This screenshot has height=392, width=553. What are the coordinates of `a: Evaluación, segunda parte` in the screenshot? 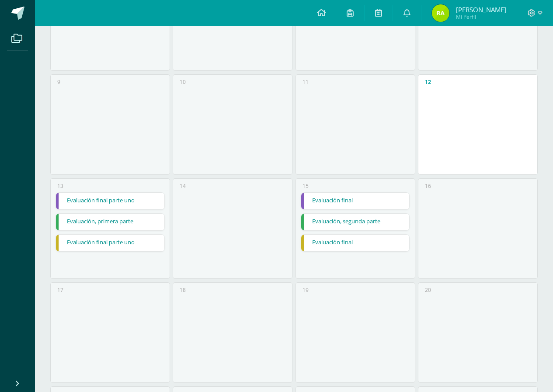 It's located at (355, 222).